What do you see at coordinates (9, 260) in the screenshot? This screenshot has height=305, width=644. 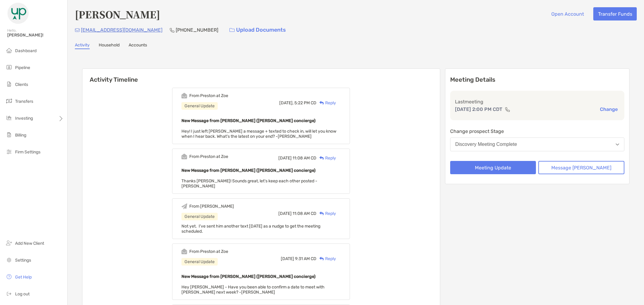 I see `img: settings icon` at bounding box center [9, 260].